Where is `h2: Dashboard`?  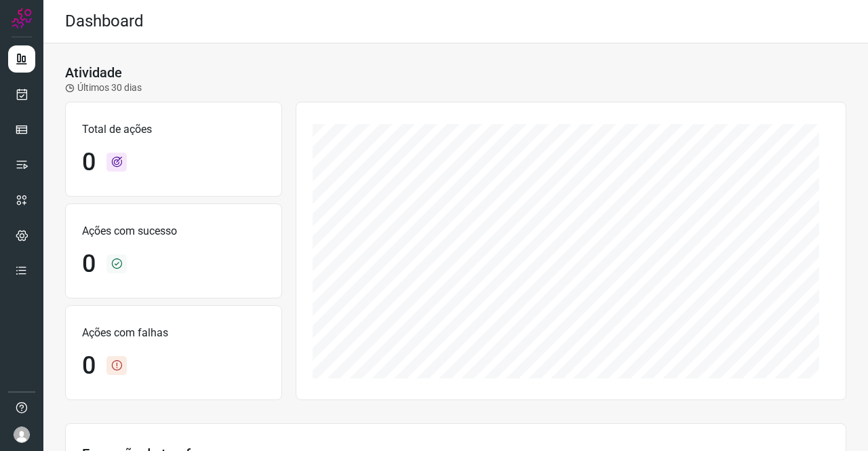
h2: Dashboard is located at coordinates (104, 21).